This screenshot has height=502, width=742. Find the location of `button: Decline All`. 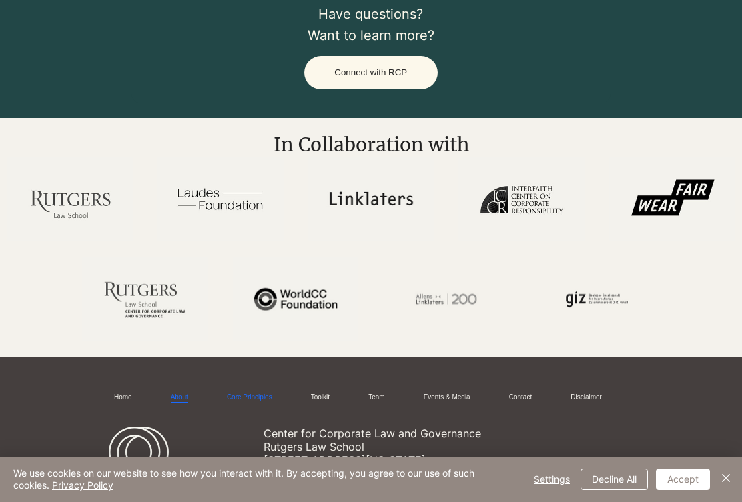

button: Decline All is located at coordinates (614, 480).